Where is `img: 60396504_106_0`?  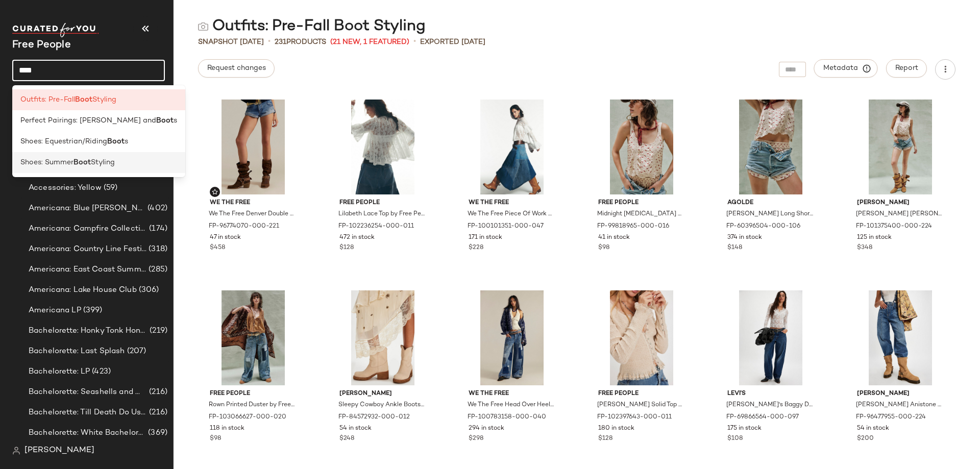
img: 60396504_106_0 is located at coordinates (771, 147).